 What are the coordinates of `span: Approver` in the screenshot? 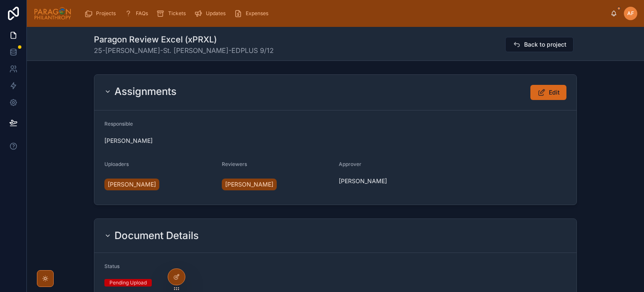 It's located at (350, 164).